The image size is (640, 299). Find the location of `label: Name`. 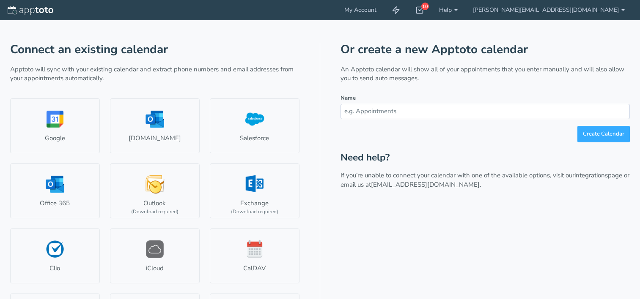

label: Name is located at coordinates (348, 98).